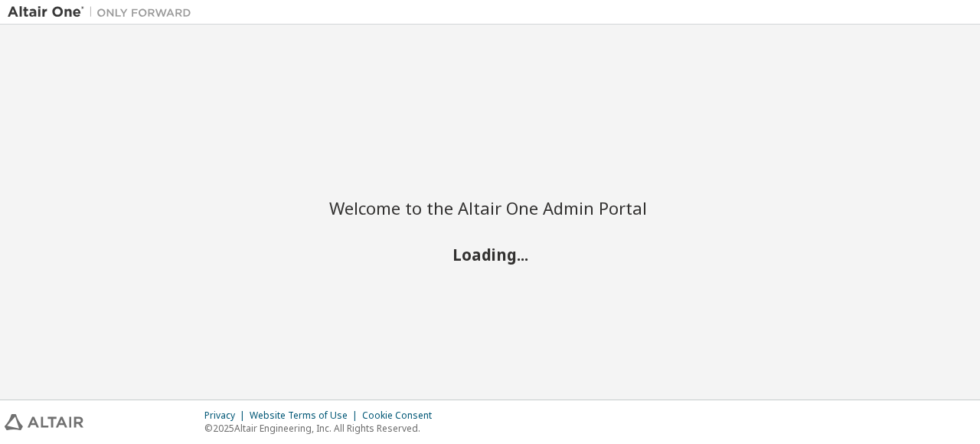 The image size is (980, 444). What do you see at coordinates (305, 416) in the screenshot?
I see `div: Website Terms of Use` at bounding box center [305, 416].